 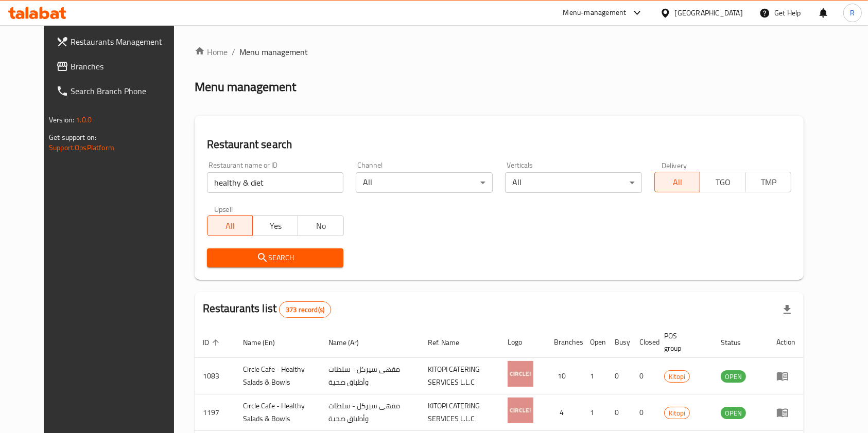 I want to click on span: No, so click(x=321, y=226).